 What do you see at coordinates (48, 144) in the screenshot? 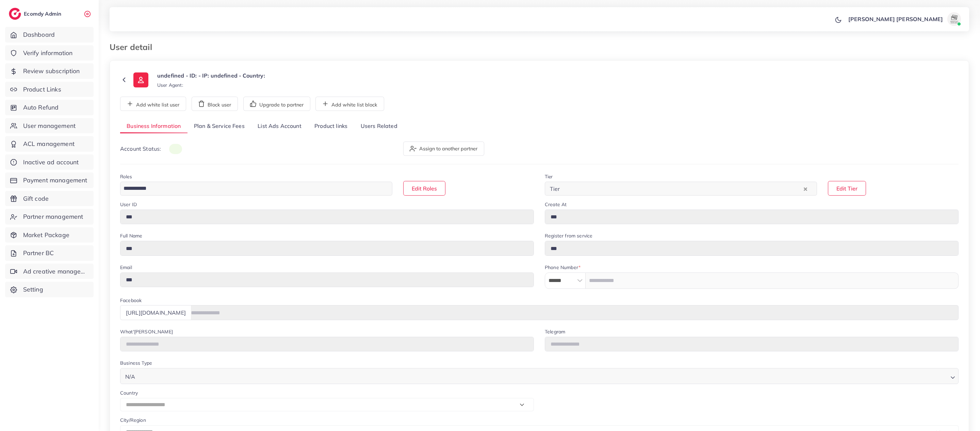
I see `span: ACL management` at bounding box center [48, 144].